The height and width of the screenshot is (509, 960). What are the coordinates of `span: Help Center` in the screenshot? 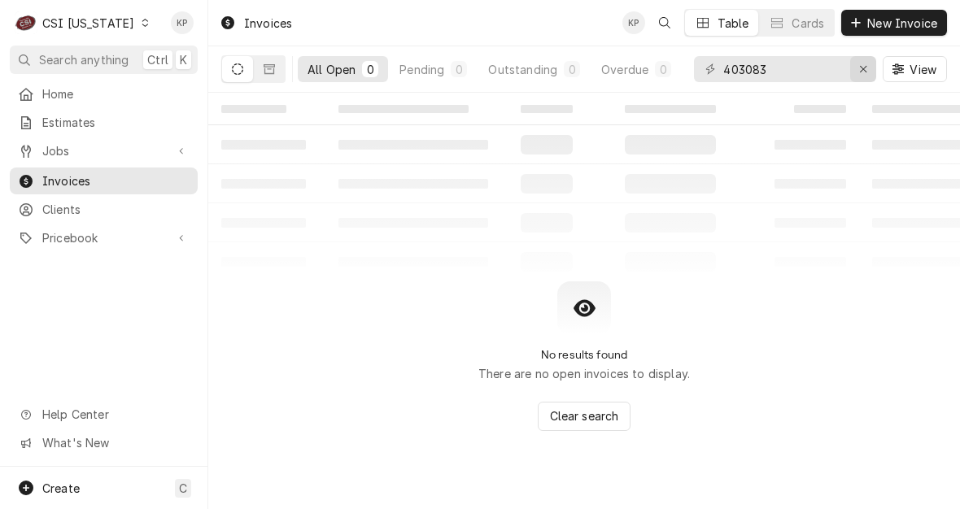 It's located at (115, 414).